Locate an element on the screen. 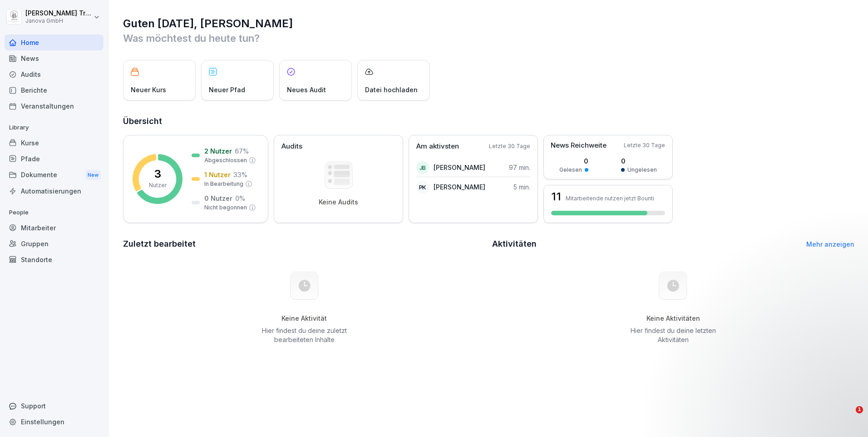 Image resolution: width=868 pixels, height=437 pixels. p: People is located at coordinates (54, 212).